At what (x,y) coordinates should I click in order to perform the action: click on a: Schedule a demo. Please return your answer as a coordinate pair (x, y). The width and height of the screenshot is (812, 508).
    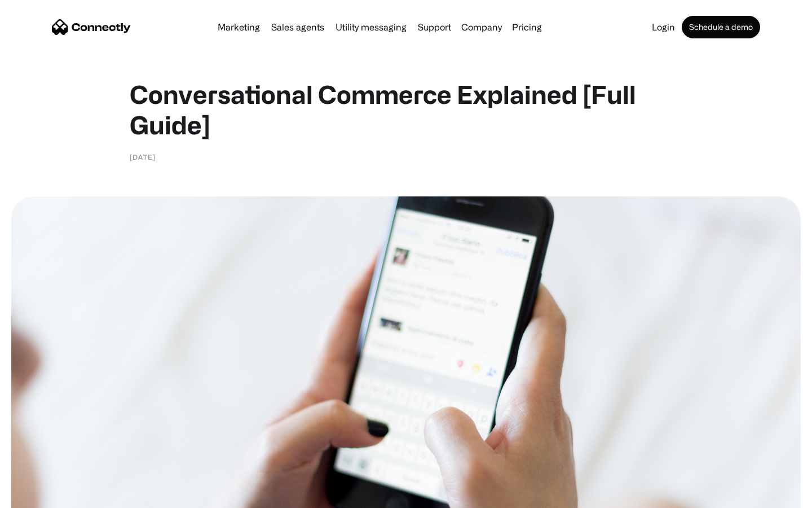
    Looking at the image, I should click on (721, 27).